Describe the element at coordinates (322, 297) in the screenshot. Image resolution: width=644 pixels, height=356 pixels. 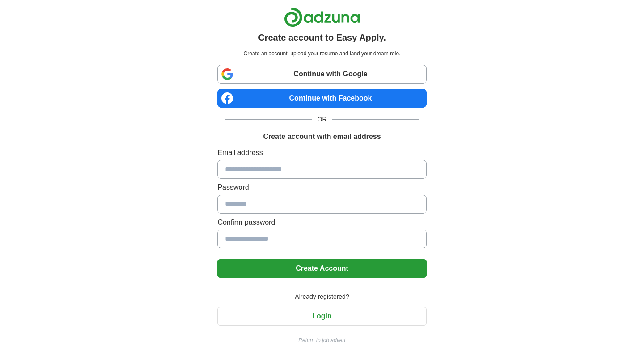
I see `span: Already registered?` at that location.